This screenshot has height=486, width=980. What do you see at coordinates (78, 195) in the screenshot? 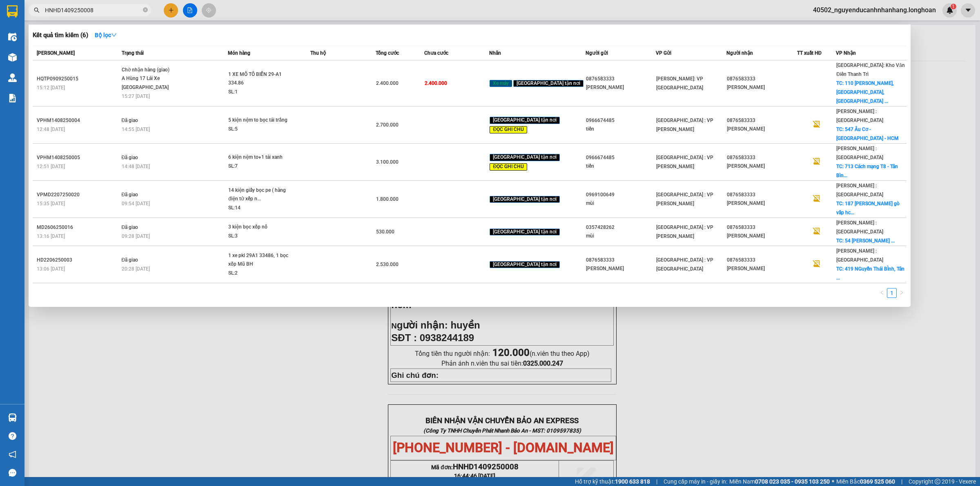
I see `div: VPMD2207250020` at bounding box center [78, 195].